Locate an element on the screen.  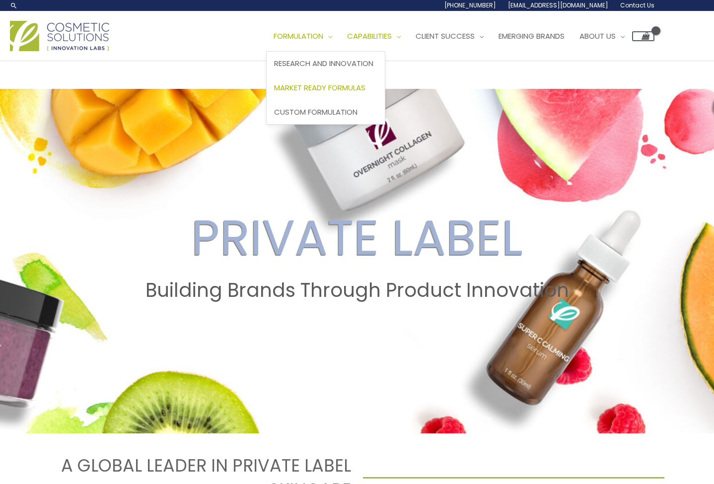
a: Search icon link is located at coordinates (14, 5).